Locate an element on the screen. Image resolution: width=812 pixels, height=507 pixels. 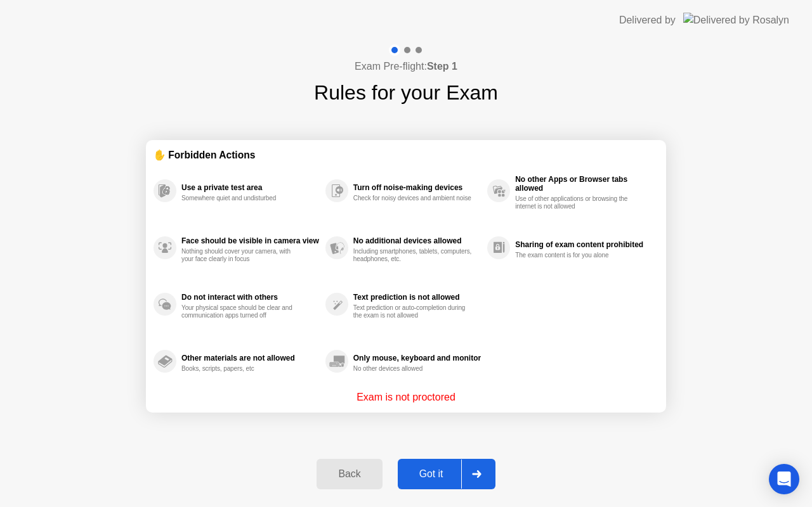
div: Including smartphones, tablets, computers, headphones, etc. is located at coordinates (413, 255).